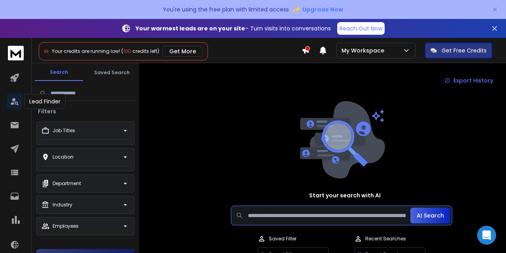 This screenshot has height=253, width=506. What do you see at coordinates (62, 205) in the screenshot?
I see `p: Industry` at bounding box center [62, 205].